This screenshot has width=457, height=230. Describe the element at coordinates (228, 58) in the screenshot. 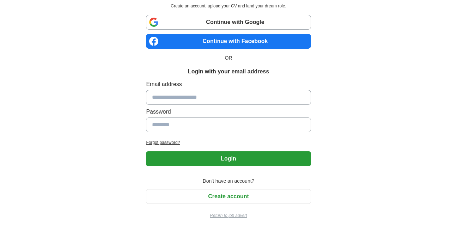

I see `span: OR` at that location.